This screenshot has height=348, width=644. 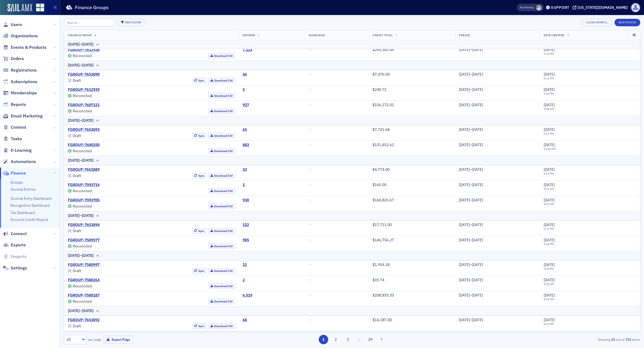 What do you see at coordinates (90, 23) in the screenshot?
I see `input: Search…` at bounding box center [90, 23].